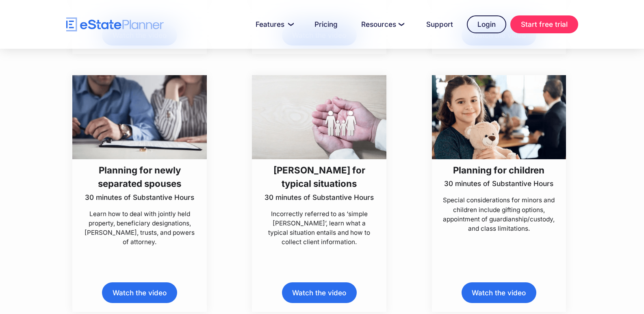 This screenshot has height=314, width=644. I want to click on h3: Planning for children, so click(498, 170).